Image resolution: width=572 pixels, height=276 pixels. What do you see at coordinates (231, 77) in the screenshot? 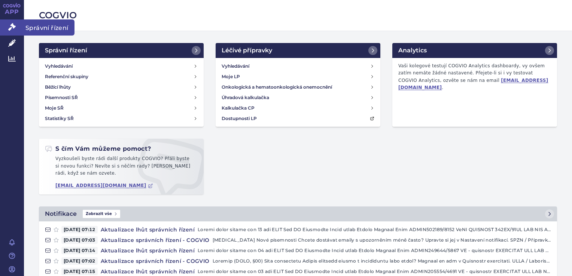
I see `h4: Moje LP` at bounding box center [231, 77].